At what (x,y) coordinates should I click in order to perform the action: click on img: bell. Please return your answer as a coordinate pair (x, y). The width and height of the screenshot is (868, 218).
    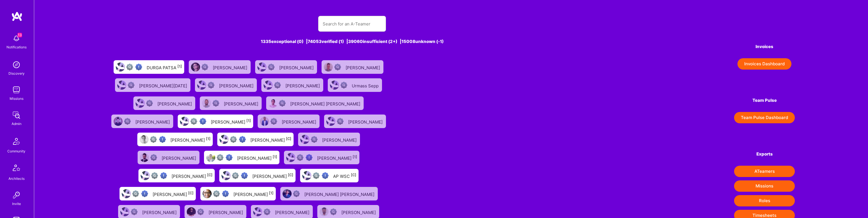
    Looking at the image, I should click on (17, 38).